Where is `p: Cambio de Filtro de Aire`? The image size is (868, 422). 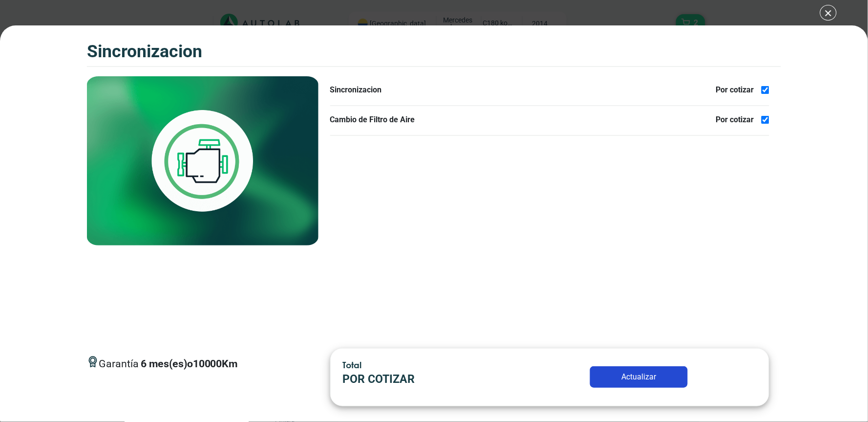 p: Cambio de Filtro de Aire is located at coordinates (386, 120).